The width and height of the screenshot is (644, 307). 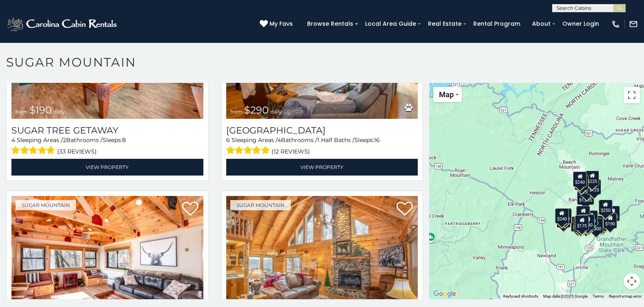 I want to click on a: Rental Program, so click(x=497, y=24).